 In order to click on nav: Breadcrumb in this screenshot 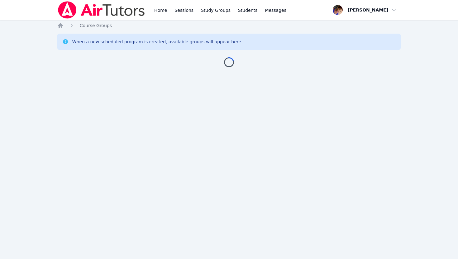, I will do `click(229, 26)`.